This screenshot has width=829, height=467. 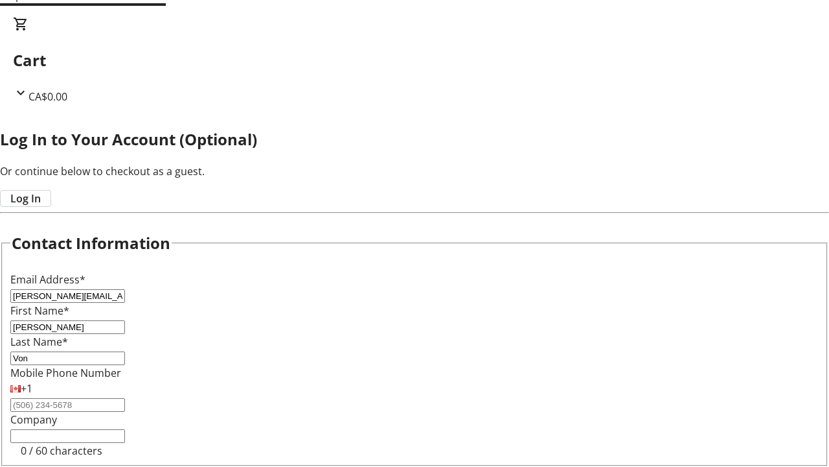 I want to click on h2: Contact Information, so click(x=91, y=243).